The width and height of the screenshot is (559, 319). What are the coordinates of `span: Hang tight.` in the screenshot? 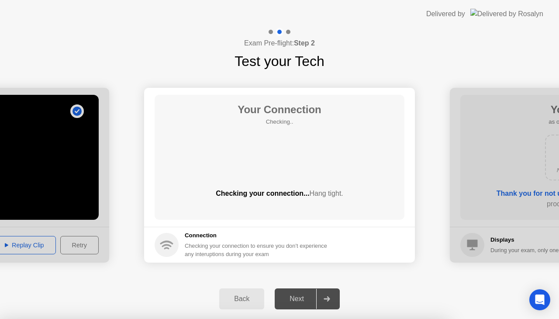 It's located at (326, 193).